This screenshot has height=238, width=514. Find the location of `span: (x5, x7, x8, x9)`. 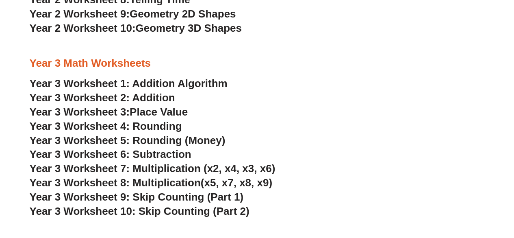

span: (x5, x7, x8, x9) is located at coordinates (236, 182).